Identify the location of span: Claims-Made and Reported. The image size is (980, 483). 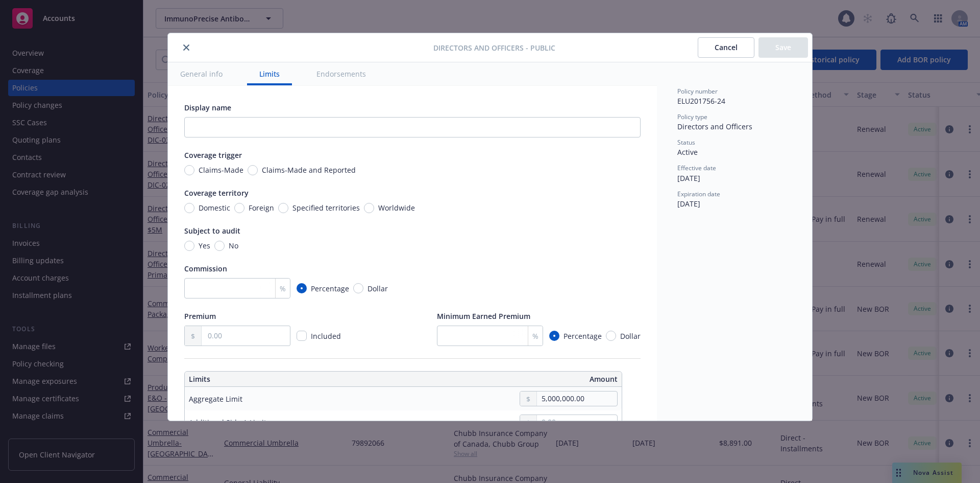
(309, 170).